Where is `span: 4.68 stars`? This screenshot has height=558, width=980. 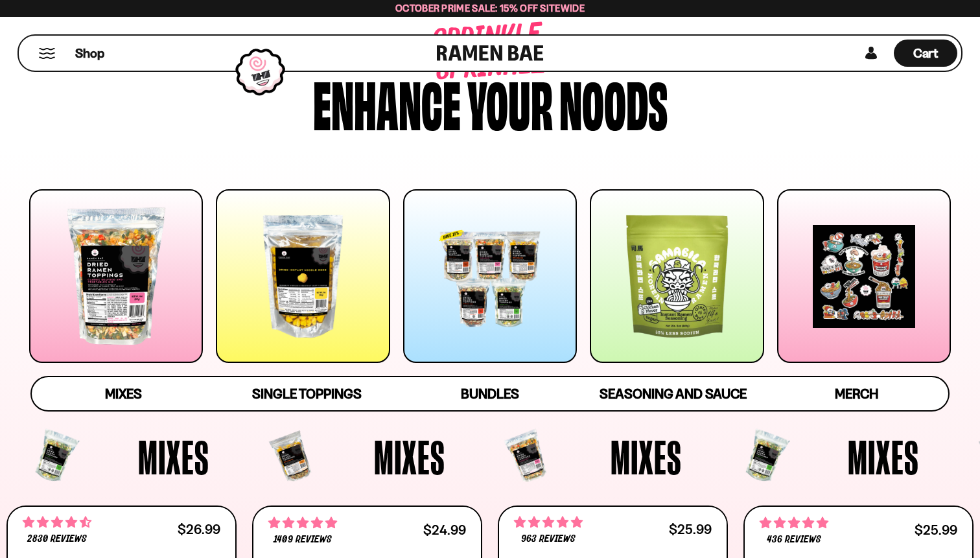 span: 4.68 stars is located at coordinates (57, 522).